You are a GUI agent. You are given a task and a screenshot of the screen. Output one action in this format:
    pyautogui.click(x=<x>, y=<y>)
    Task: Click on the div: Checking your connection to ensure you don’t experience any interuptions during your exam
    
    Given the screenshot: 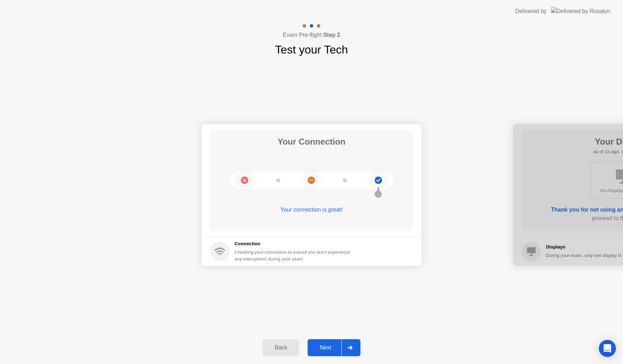 What is the action you would take?
    pyautogui.click(x=294, y=256)
    